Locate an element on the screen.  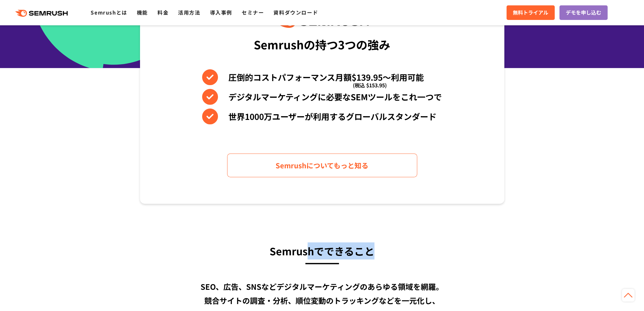
h3: Semrushでできること is located at coordinates (322, 251).